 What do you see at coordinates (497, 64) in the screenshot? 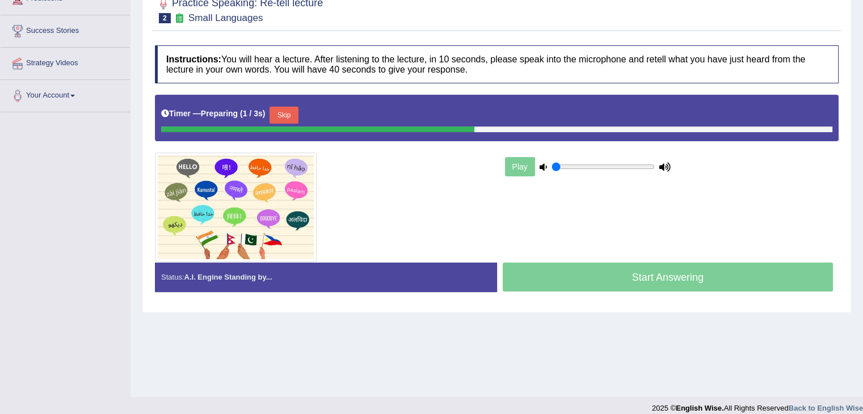
I see `h4: You will hear a lecture. After listening to the lecture, in 10 seconds, please speak into the mic...` at bounding box center [497, 64].